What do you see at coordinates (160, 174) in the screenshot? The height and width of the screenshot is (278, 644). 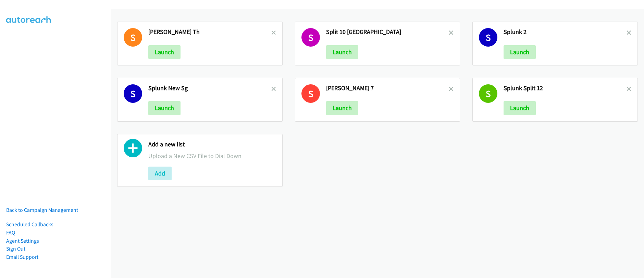 I see `button: Add` at bounding box center [160, 174].